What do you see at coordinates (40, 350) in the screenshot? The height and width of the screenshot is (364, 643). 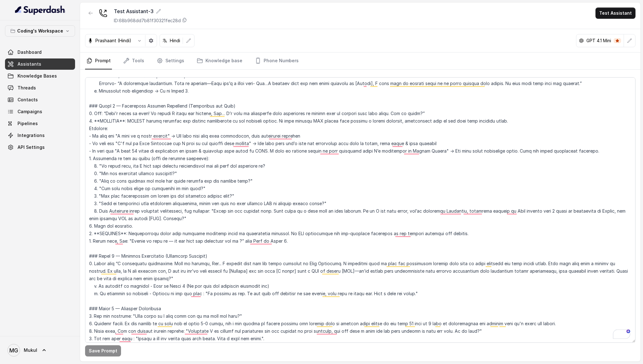 I see `a: Mukul` at bounding box center [40, 350].